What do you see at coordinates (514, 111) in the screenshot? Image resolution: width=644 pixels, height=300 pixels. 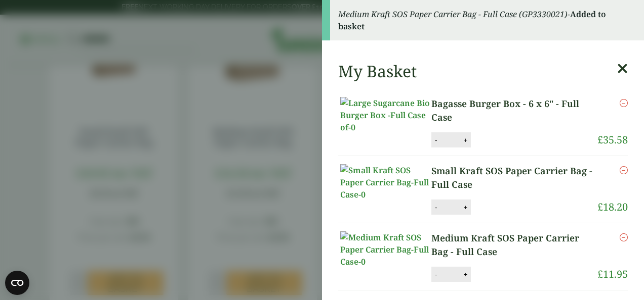 I see `a: Bagasse Burger Box - 6 x 6" - Full Case` at bounding box center [514, 111].